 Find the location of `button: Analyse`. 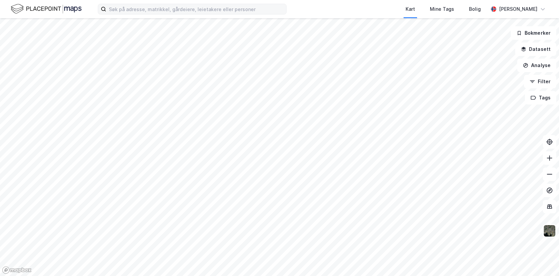

button: Analyse is located at coordinates (537, 65).